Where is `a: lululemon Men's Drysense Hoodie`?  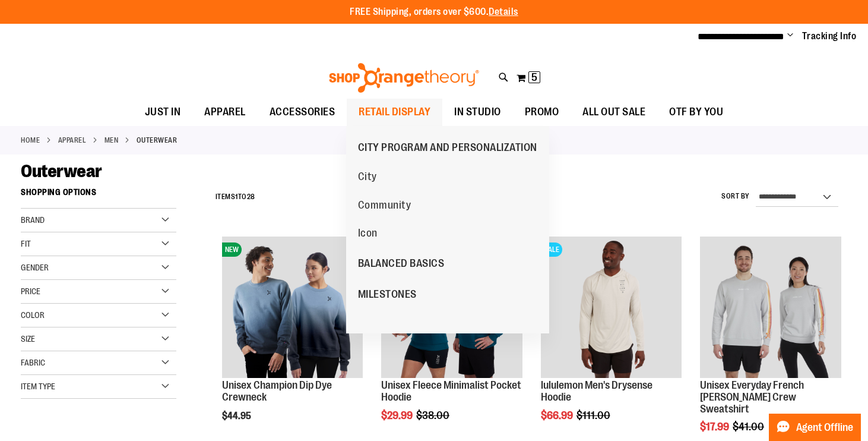 a: lululemon Men's Drysense Hoodie is located at coordinates (596, 391).